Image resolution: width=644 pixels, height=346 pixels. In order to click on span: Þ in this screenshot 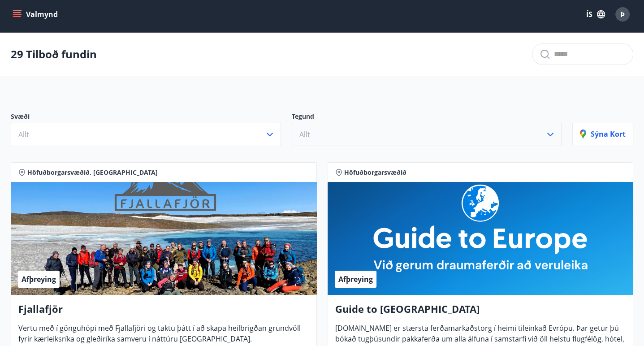, I will do `click(623, 14)`.